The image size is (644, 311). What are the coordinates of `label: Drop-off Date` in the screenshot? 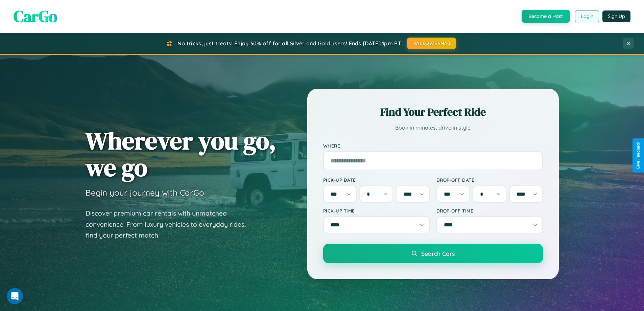 It's located at (490, 180).